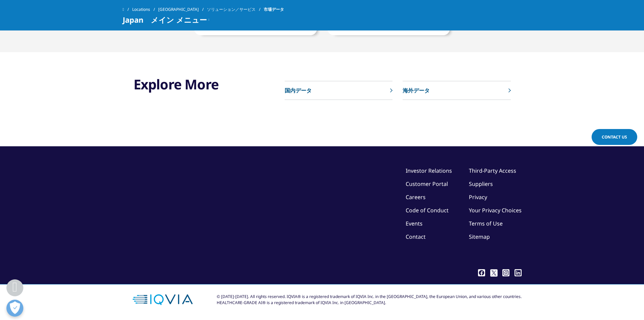  Describe the element at coordinates (486, 223) in the screenshot. I see `a: Terms of Use` at that location.